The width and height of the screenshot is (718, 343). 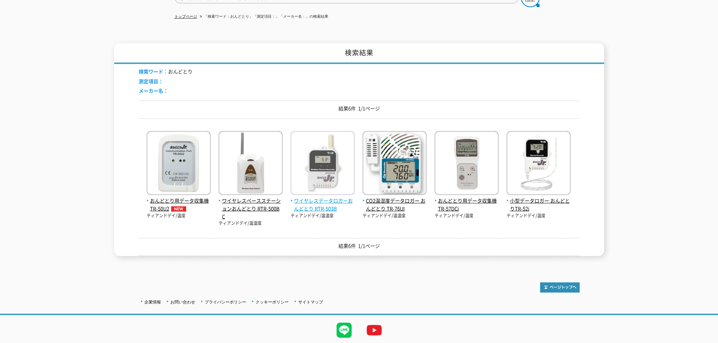 I want to click on img: TR-50U2, so click(x=179, y=164).